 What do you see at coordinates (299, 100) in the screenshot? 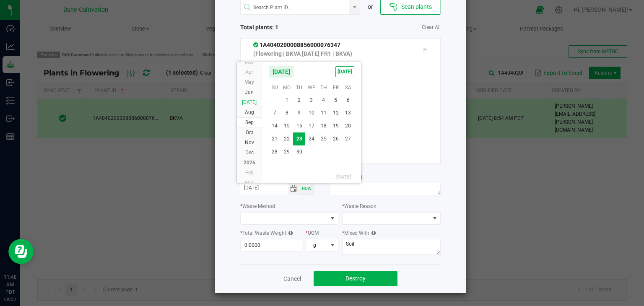
I see `td: Tuesday, September 2, 2025` at bounding box center [299, 100].